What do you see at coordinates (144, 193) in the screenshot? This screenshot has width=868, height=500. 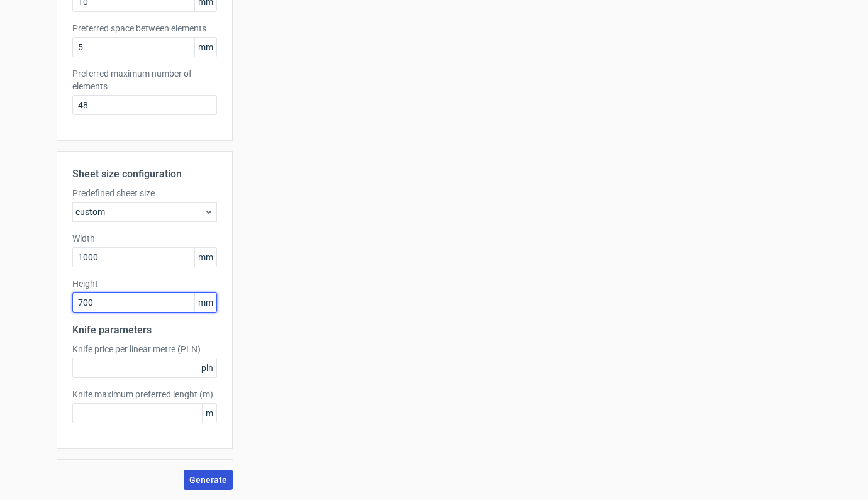 I see `label: Predefined sheet size` at bounding box center [144, 193].